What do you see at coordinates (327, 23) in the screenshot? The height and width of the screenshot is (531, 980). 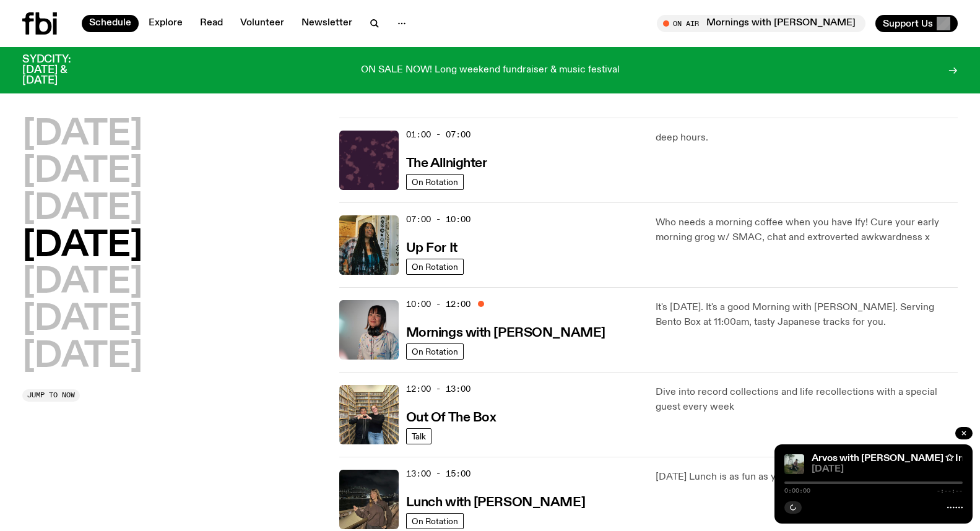 I see `a: Newsletter` at bounding box center [327, 23].